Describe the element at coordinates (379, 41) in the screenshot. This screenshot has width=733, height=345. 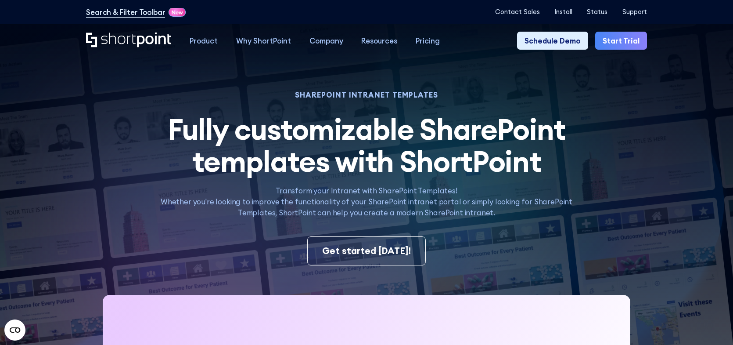
I see `a: Resources` at that location.